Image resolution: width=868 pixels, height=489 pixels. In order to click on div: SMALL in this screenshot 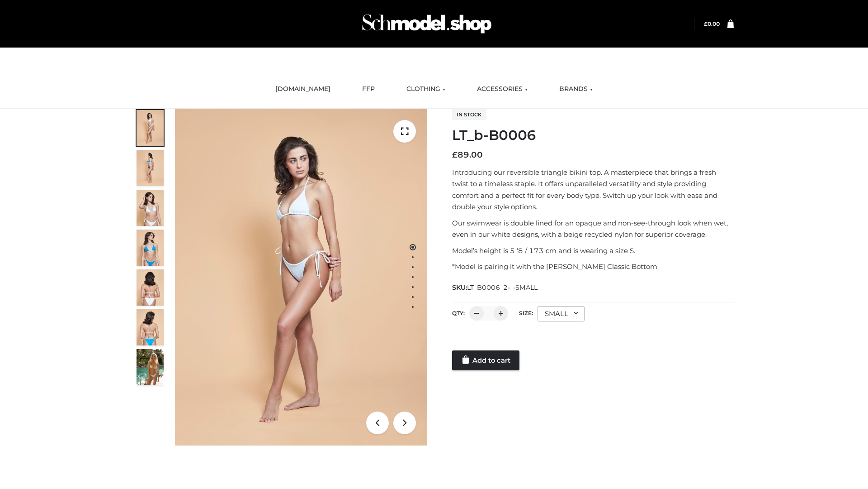, I will do `click(561, 313)`.